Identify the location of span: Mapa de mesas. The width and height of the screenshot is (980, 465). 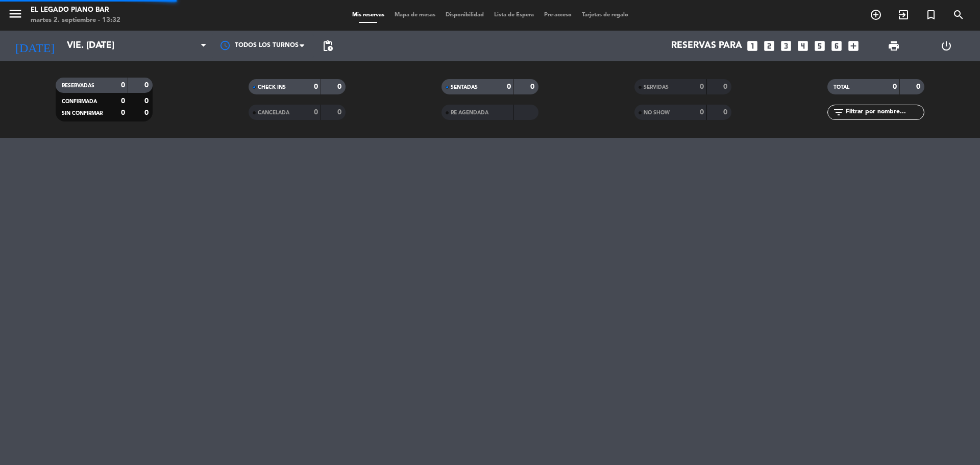
(415, 15).